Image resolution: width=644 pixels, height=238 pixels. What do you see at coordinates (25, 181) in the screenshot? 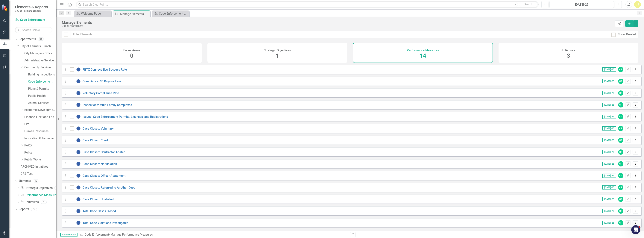
I see `a: Elements` at bounding box center [25, 181].